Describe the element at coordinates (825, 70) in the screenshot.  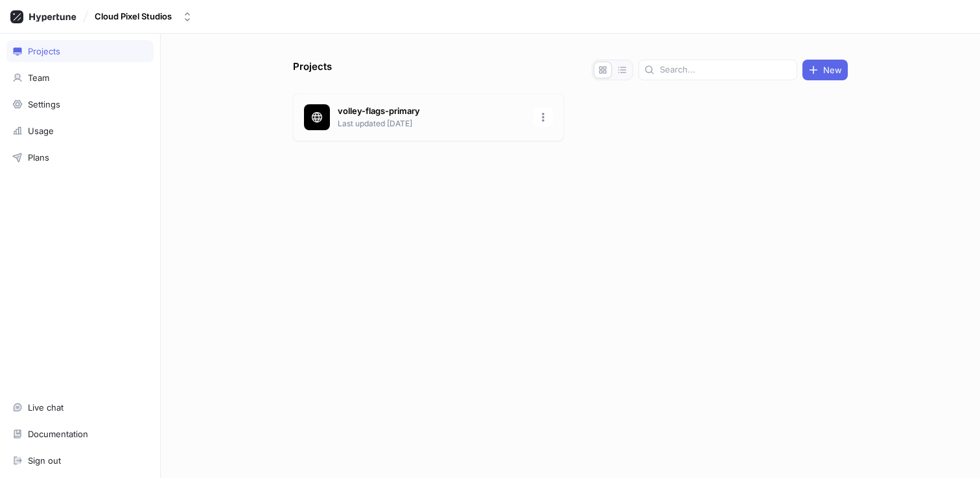
I see `button: New` at that location.